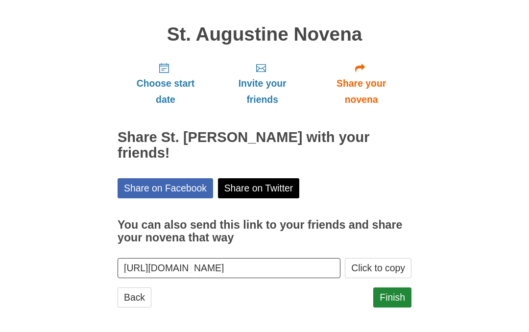  What do you see at coordinates (265, 34) in the screenshot?
I see `h1: St. Augustine Novena` at bounding box center [265, 34].